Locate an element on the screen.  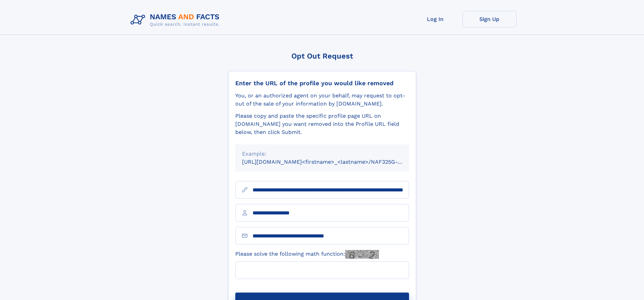
div: Opt Out Request is located at coordinates (322, 56).